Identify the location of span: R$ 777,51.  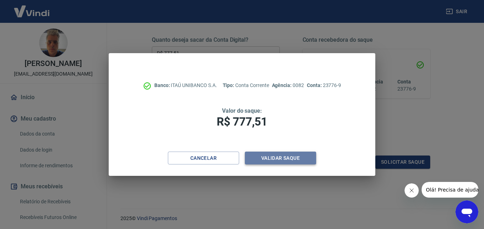
(242, 121).